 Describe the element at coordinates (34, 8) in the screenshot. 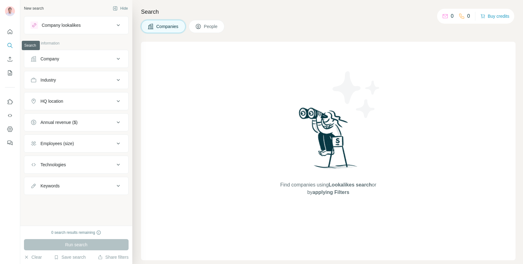

I see `div: New search` at that location.